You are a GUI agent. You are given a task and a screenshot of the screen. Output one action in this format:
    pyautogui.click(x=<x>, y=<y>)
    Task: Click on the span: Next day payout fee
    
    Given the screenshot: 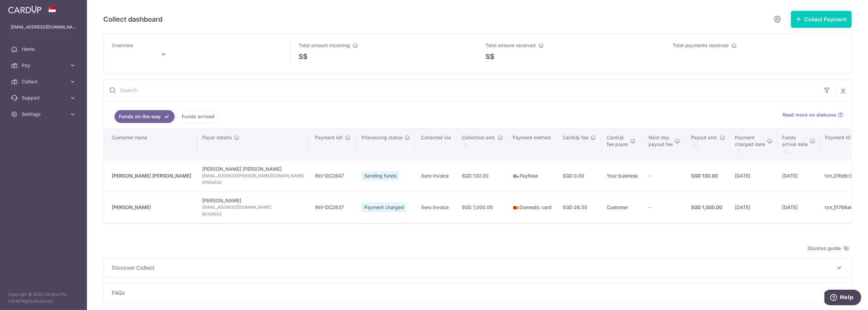 What is the action you would take?
    pyautogui.click(x=660, y=141)
    